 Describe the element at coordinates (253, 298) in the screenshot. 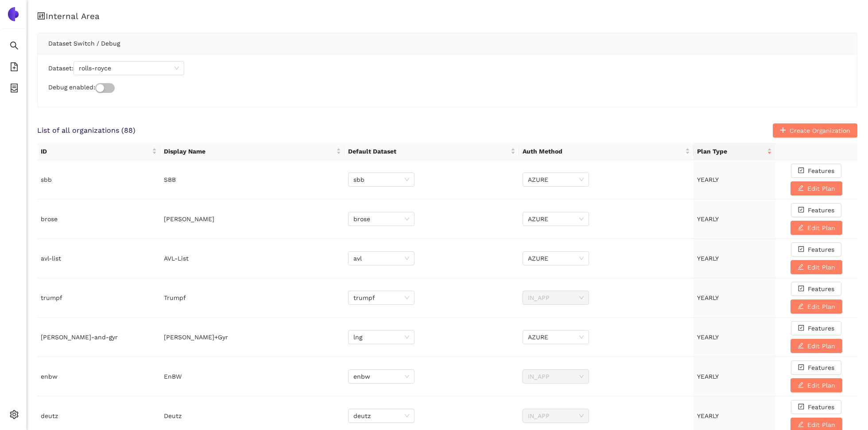

I see `td: Trumpf` at that location.